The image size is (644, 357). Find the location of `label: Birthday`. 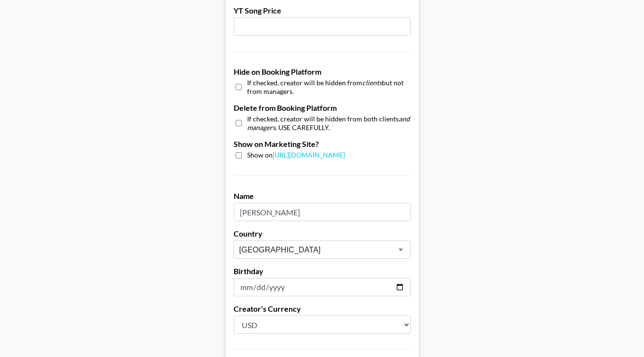

label: Birthday is located at coordinates (322, 271).